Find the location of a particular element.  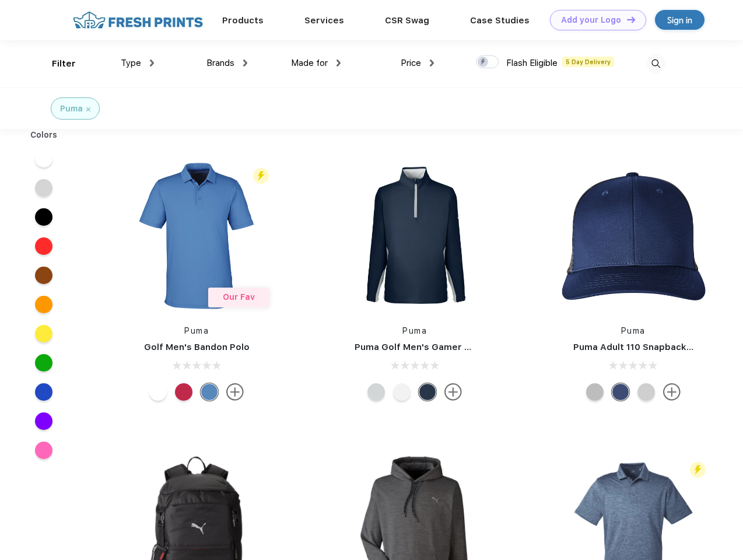

span: Flash Eligible is located at coordinates (532, 63).